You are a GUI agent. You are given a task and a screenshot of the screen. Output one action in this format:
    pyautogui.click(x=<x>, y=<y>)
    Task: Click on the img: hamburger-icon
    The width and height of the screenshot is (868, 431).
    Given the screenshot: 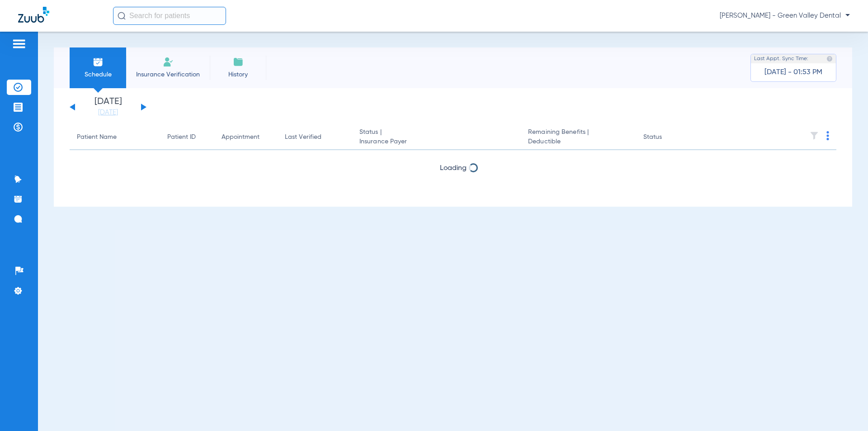 What is the action you would take?
    pyautogui.click(x=19, y=44)
    